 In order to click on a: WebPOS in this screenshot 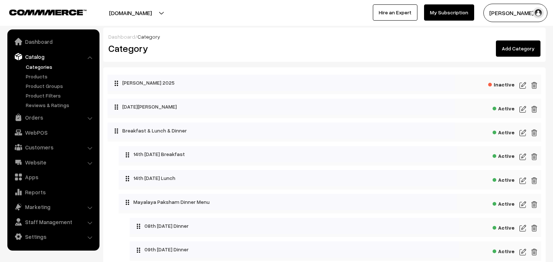, I will do `click(53, 133)`.